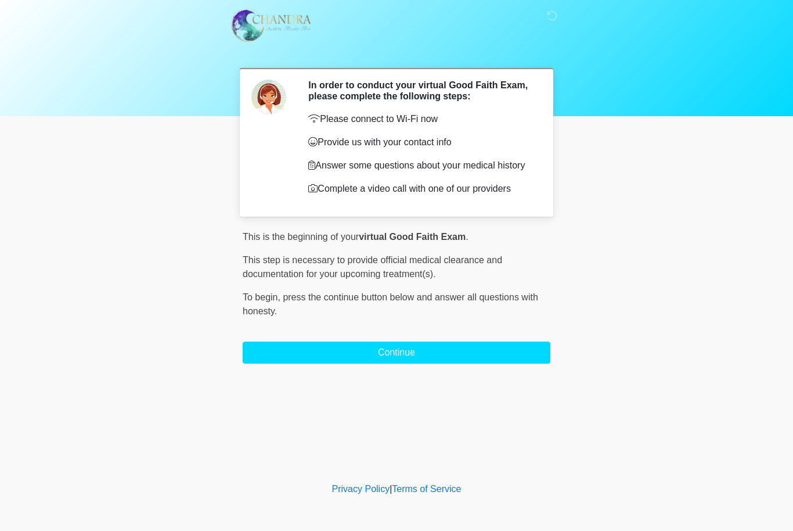 This screenshot has height=531, width=793. I want to click on button: Continue, so click(397, 353).